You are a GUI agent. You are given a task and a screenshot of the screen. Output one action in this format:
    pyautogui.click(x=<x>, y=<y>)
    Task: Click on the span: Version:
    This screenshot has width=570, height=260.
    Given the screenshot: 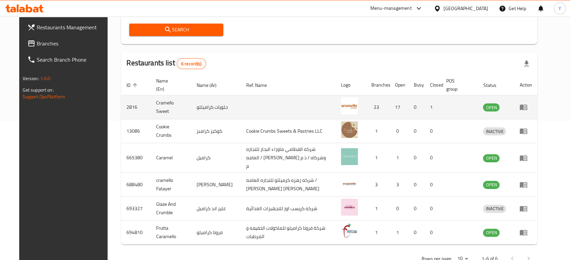 What is the action you would take?
    pyautogui.click(x=31, y=79)
    